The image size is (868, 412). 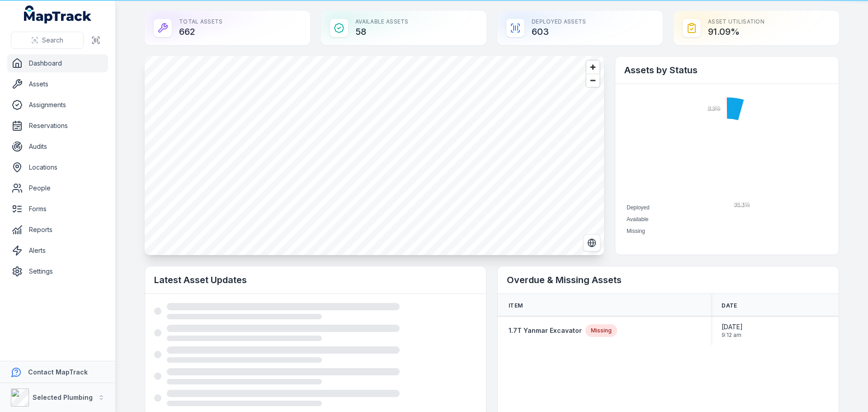 I want to click on strong: 1.7T Yanmar Excavator, so click(x=545, y=331).